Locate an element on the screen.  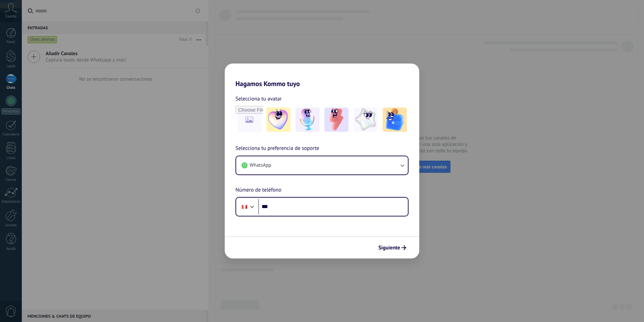
button: WhatsApp is located at coordinates (322, 165).